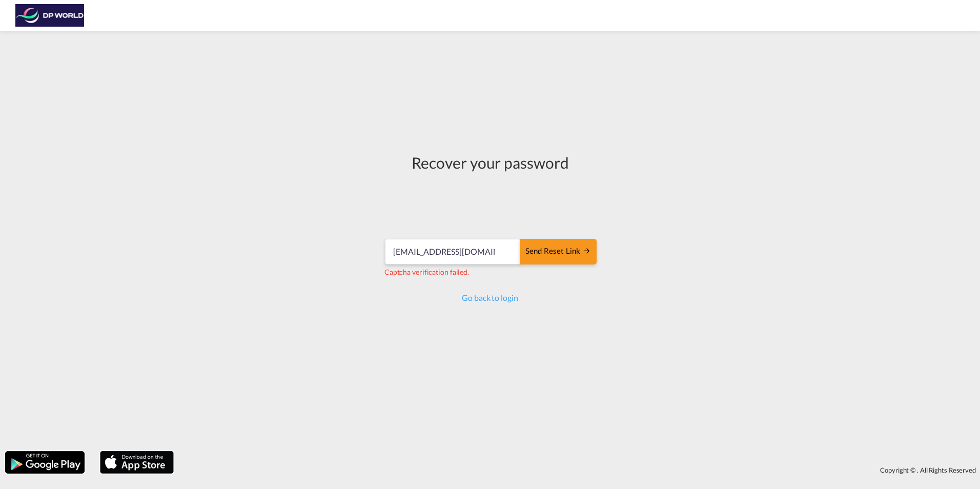 This screenshot has height=489, width=980. I want to click on input: Email, so click(453, 252).